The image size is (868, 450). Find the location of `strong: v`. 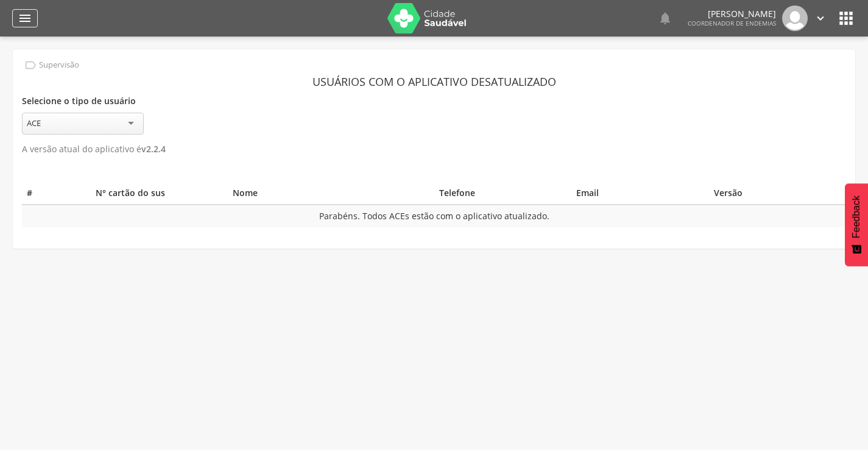

strong: v is located at coordinates (154, 149).